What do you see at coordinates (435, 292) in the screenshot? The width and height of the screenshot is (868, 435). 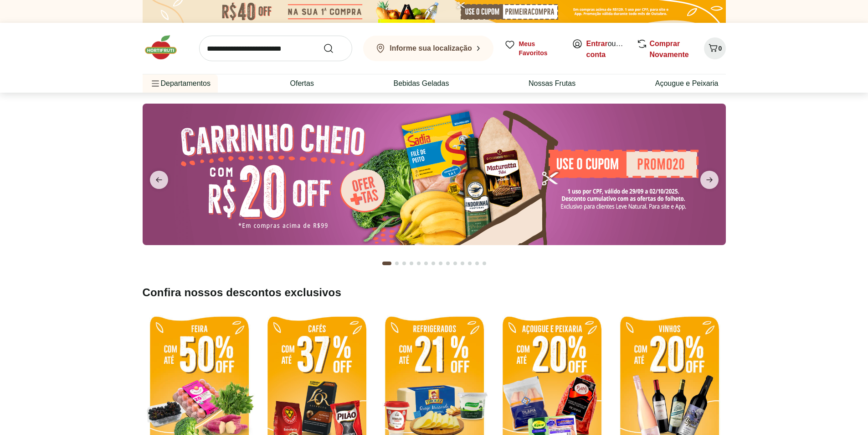 I see `h2: Confira nossos descontos exclusivos` at bounding box center [435, 292].